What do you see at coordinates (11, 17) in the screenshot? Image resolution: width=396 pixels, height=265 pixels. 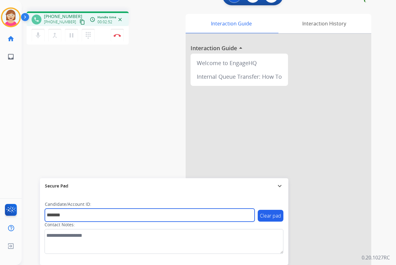 I see `img: avatar` at bounding box center [11, 17].